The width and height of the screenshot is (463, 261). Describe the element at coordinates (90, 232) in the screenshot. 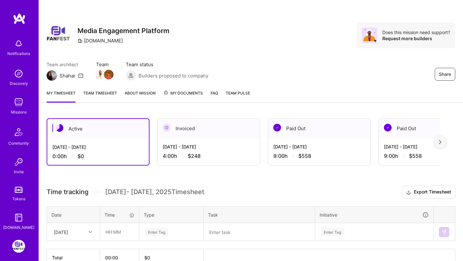

I see `i: icon Chevron` at that location.